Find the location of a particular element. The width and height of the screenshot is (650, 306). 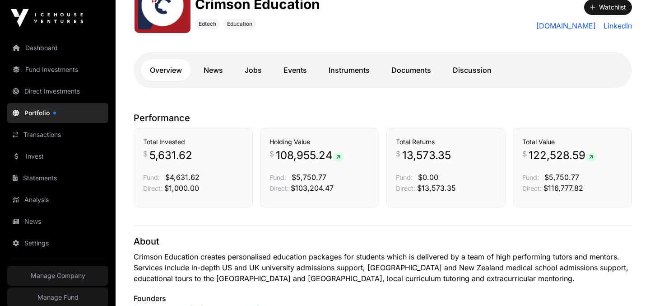

a: Documents is located at coordinates (411, 70).